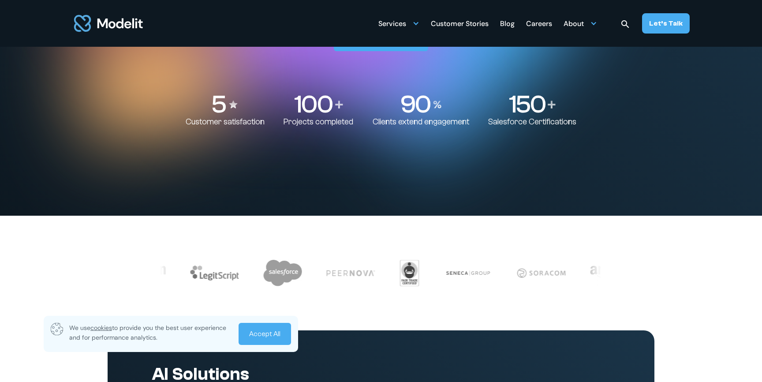 This screenshot has height=382, width=762. What do you see at coordinates (109, 23) in the screenshot?
I see `a: home` at bounding box center [109, 23].